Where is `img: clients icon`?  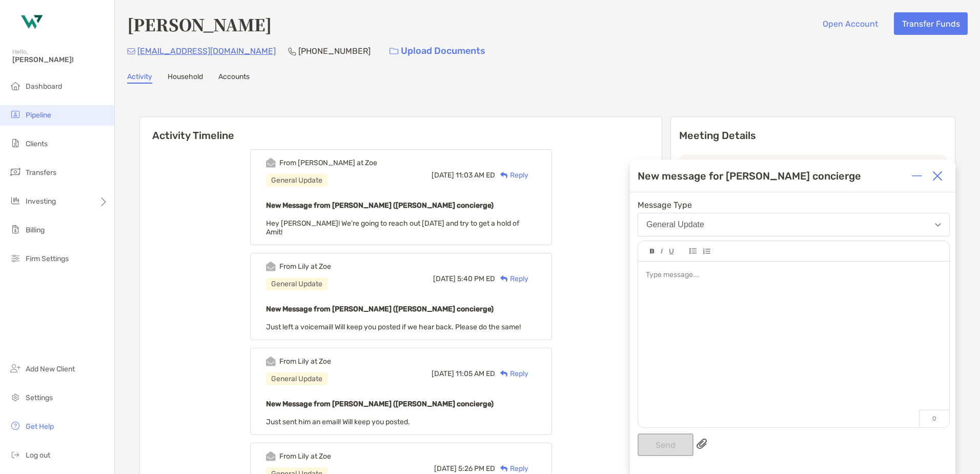
img: clients icon is located at coordinates (15, 143).